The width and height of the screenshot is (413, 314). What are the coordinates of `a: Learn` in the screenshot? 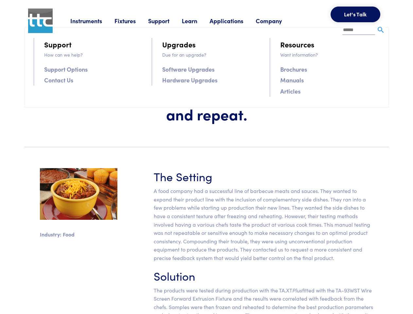 It's located at (195, 21).